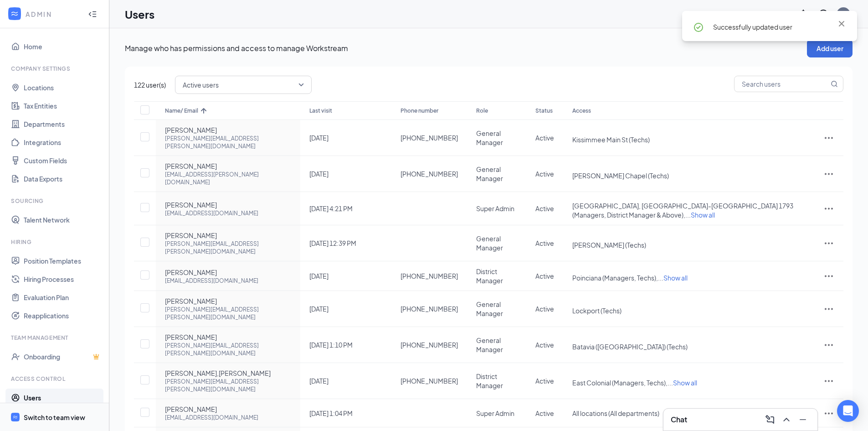 This screenshot has height=431, width=868. I want to click on button: ChevronUp, so click(787, 419).